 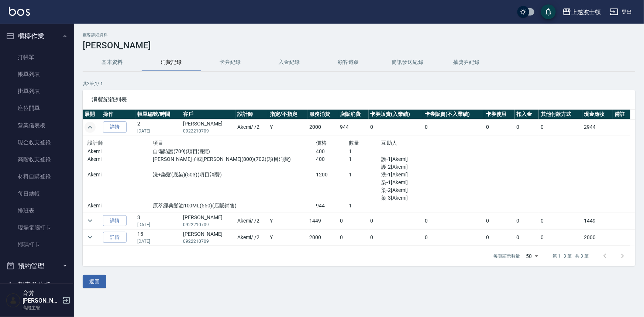 I want to click on th: 客戶, so click(x=208, y=114).